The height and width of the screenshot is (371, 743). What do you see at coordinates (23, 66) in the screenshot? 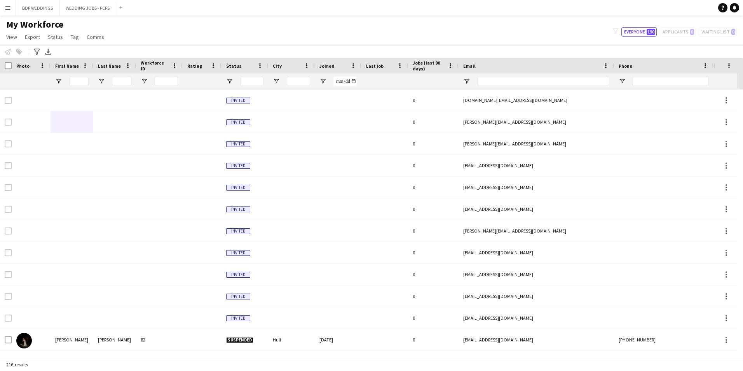
I see `span: Photo` at bounding box center [23, 66].